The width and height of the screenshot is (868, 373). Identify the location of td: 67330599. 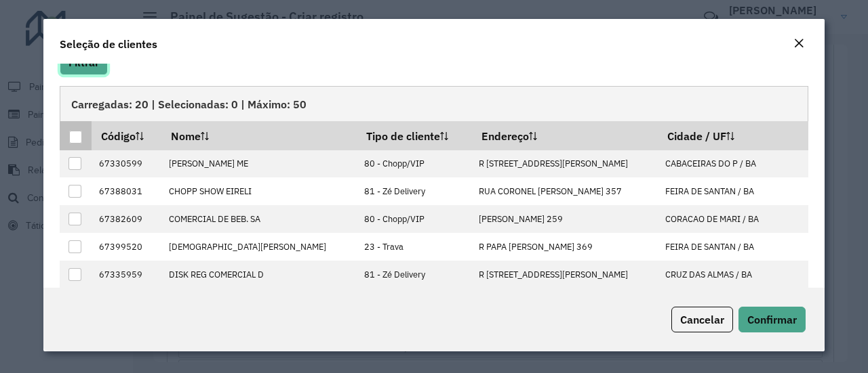
(126, 164).